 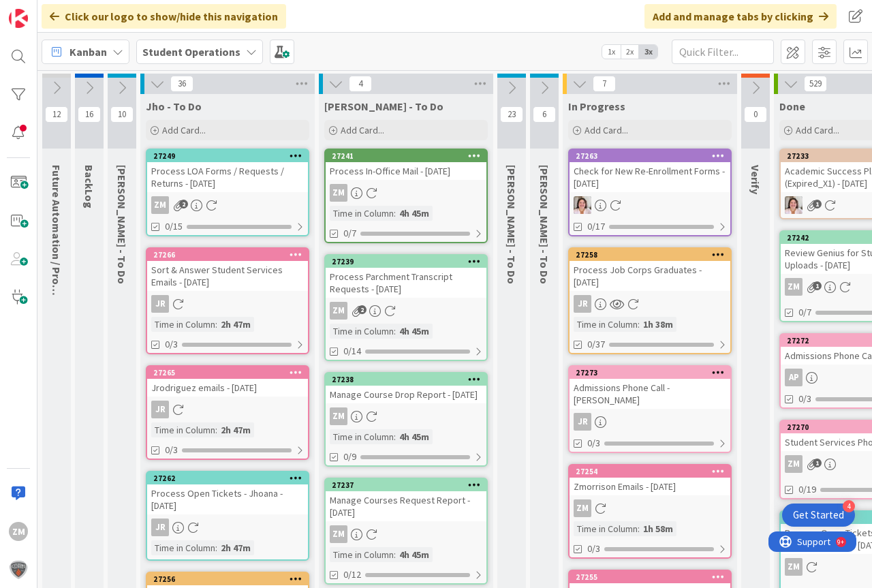 I want to click on div: 27262, so click(x=227, y=478).